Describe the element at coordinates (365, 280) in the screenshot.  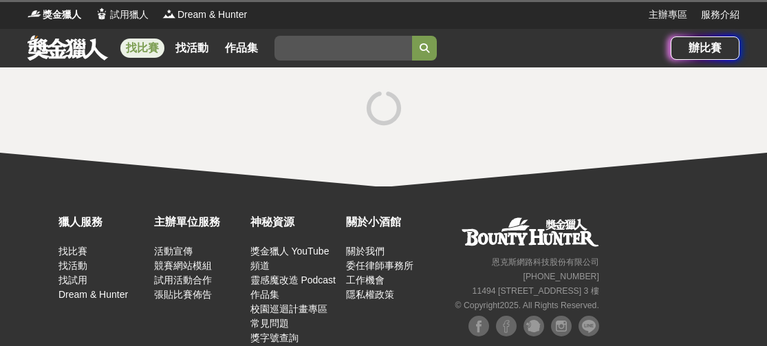
I see `a: 工作機會` at that location.